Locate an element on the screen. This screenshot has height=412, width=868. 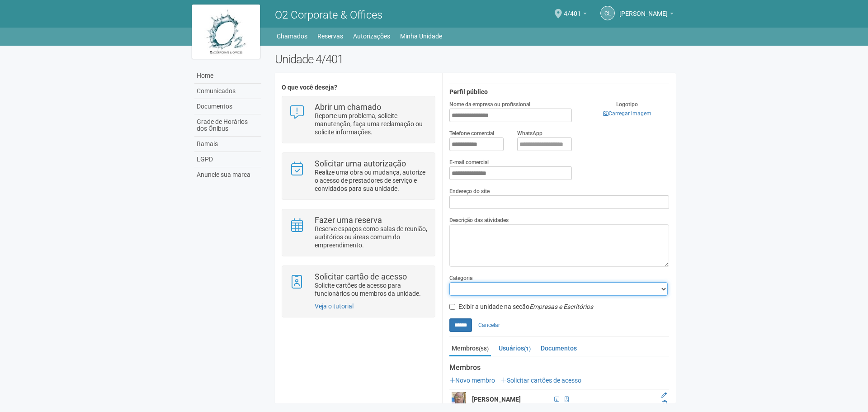
a: Ramais is located at coordinates (228, 144).